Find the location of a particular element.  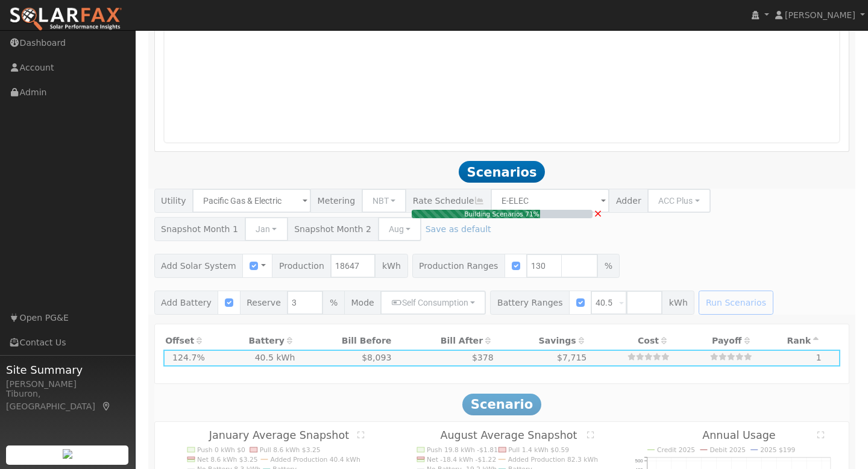

img: retrieve is located at coordinates (67, 454).